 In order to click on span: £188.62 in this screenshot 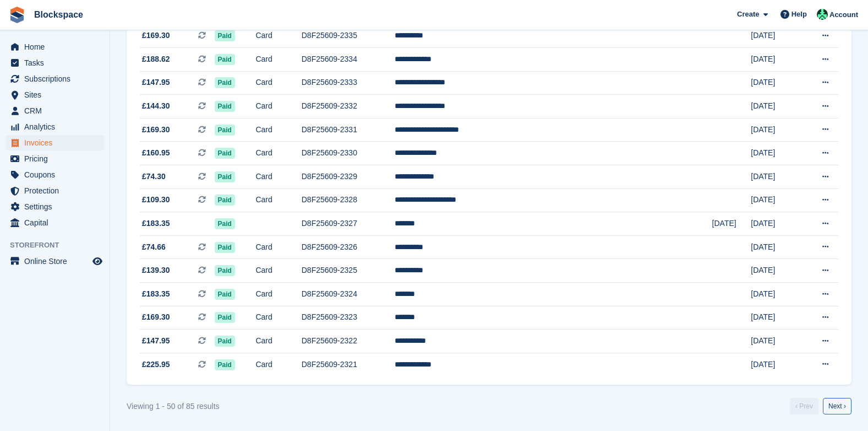, I will do `click(156, 59)`.